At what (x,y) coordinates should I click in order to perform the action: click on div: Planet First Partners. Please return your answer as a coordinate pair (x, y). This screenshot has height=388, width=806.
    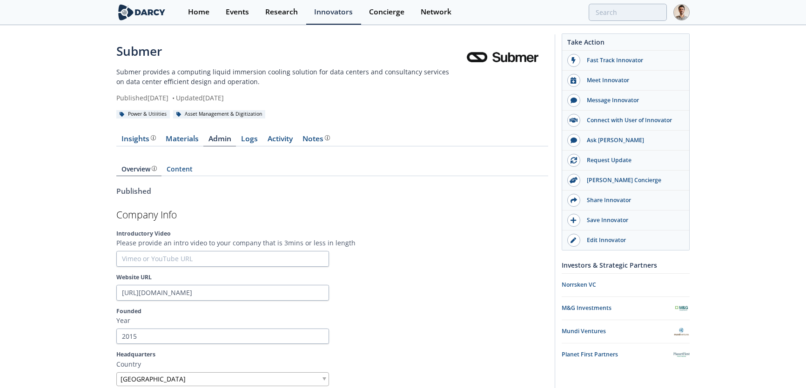
    Looking at the image, I should click on (617, 355).